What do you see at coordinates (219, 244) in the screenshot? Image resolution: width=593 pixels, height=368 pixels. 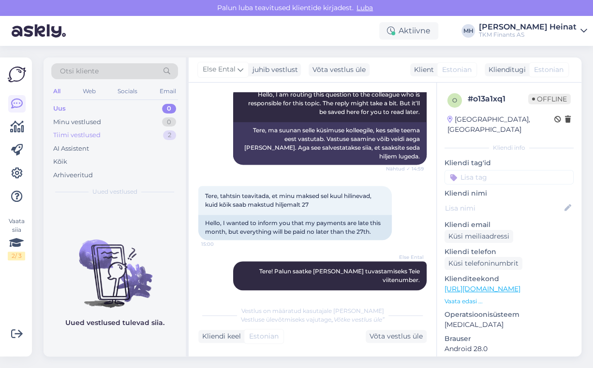 I see `span: 15:00` at bounding box center [219, 244].